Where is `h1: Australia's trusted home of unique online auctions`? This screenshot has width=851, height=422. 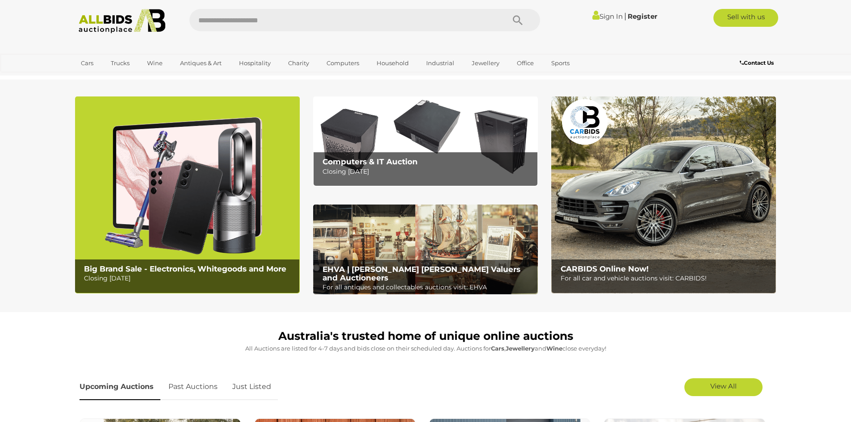 h1: Australia's trusted home of unique online auctions is located at coordinates (426, 337).